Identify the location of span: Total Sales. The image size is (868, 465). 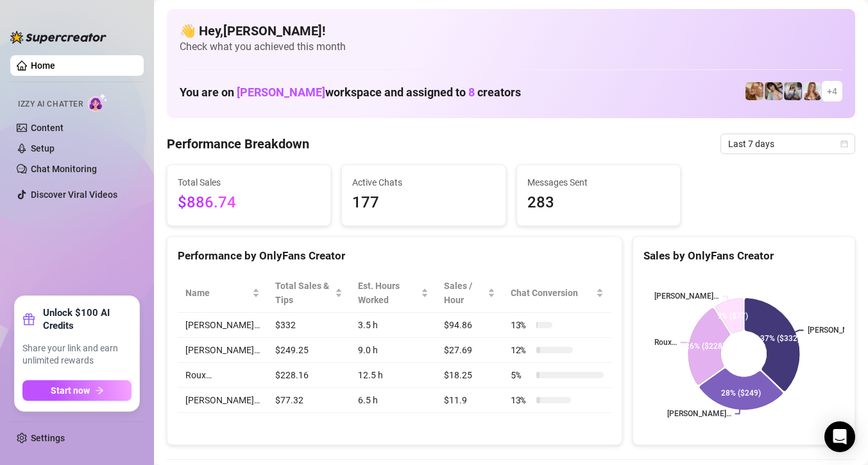
(248, 182).